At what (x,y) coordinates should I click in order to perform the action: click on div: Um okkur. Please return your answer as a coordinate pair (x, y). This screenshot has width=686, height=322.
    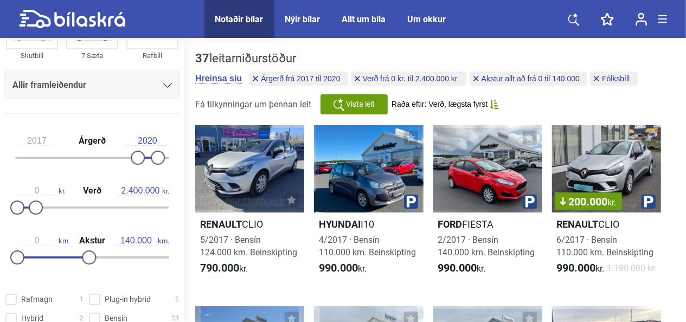
    Looking at the image, I should click on (427, 19).